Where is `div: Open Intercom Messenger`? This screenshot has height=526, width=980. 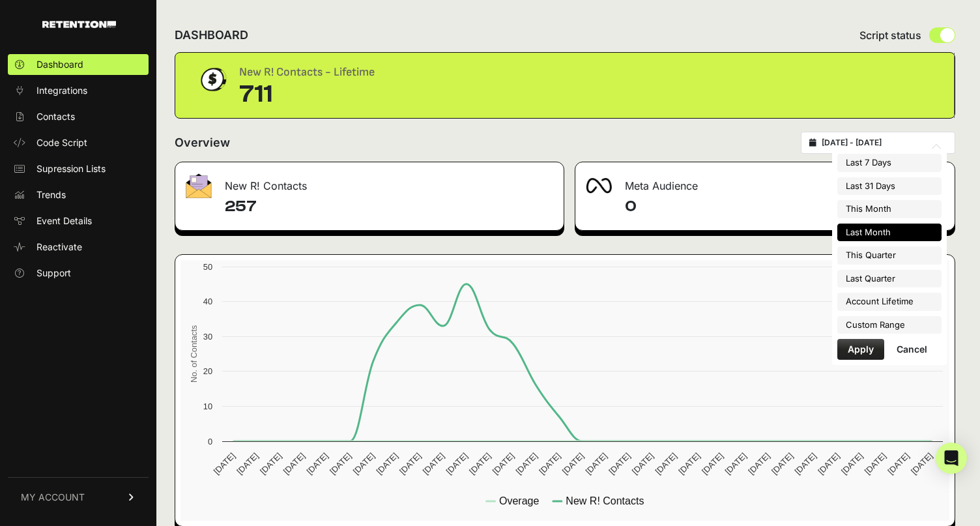
div: Open Intercom Messenger is located at coordinates (951, 458).